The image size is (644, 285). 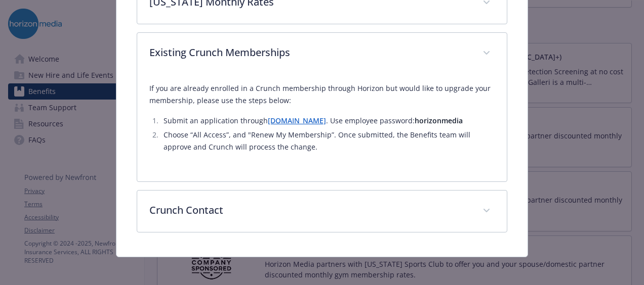 What do you see at coordinates (439, 121) in the screenshot?
I see `strong: horizonmedia` at bounding box center [439, 121].